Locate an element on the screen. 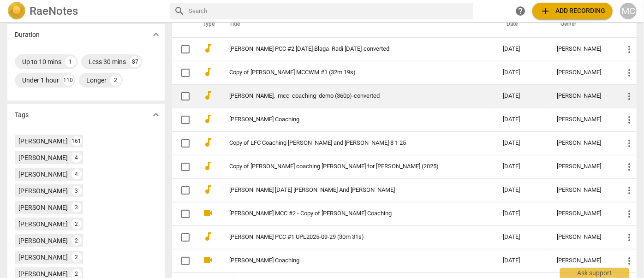  a: Help is located at coordinates (520, 11).